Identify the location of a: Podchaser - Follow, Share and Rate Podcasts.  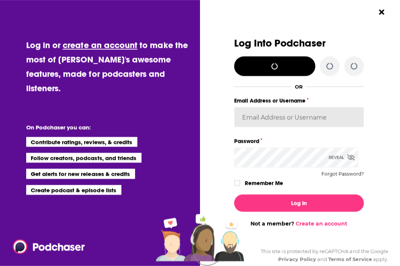
(46, 247).